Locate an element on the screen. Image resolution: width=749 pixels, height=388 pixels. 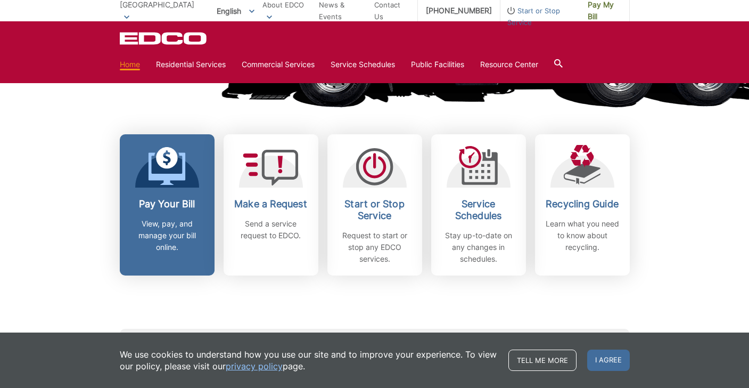
h2: Start or Stop Service is located at coordinates (375, 210).